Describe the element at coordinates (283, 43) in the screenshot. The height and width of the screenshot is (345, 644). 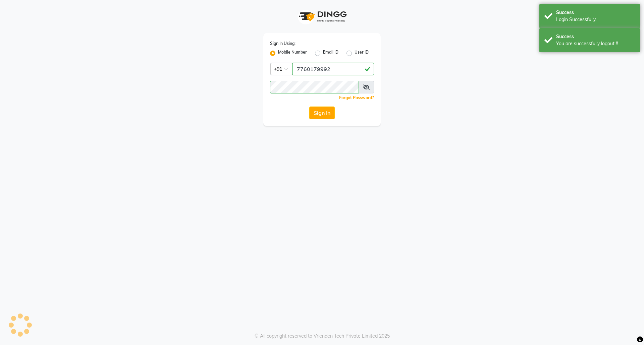
I see `label: Sign In Using:` at that location.